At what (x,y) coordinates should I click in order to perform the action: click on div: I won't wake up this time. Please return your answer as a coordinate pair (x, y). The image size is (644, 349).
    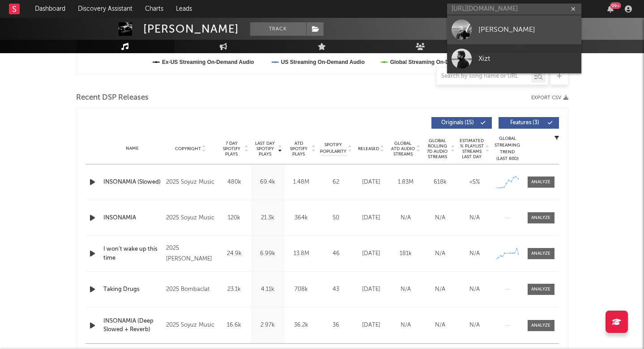
    Looking at the image, I should click on (132, 253).